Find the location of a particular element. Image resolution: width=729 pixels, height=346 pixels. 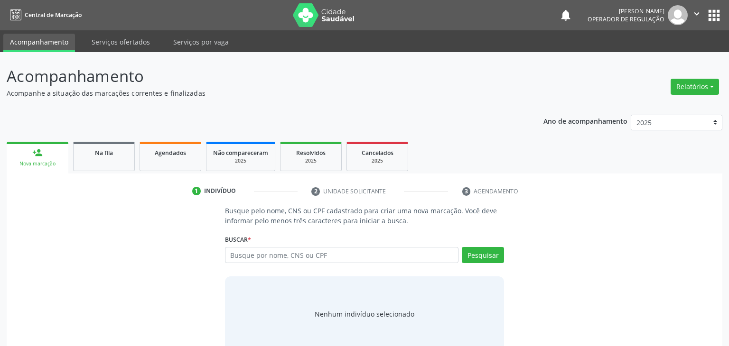

div: Indivíduo is located at coordinates (220, 191).